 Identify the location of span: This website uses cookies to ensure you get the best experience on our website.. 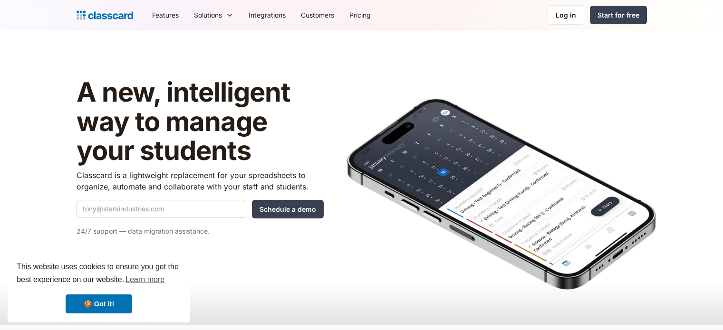
(99, 274).